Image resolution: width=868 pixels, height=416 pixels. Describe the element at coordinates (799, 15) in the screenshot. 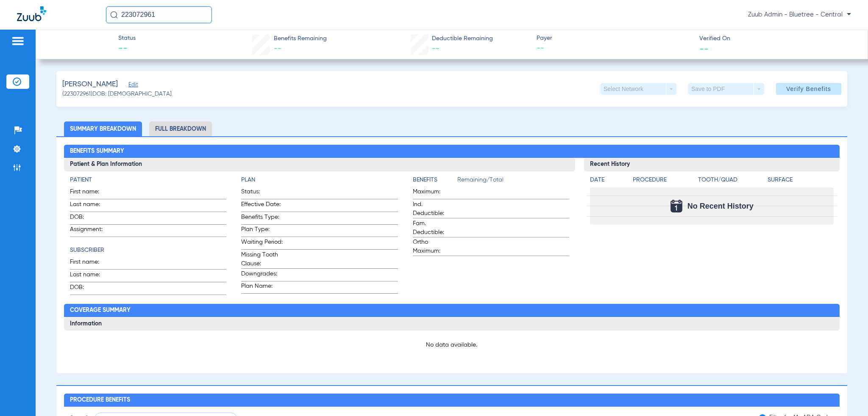

I see `span: Zuub Admin - Bluetree - Central` at that location.